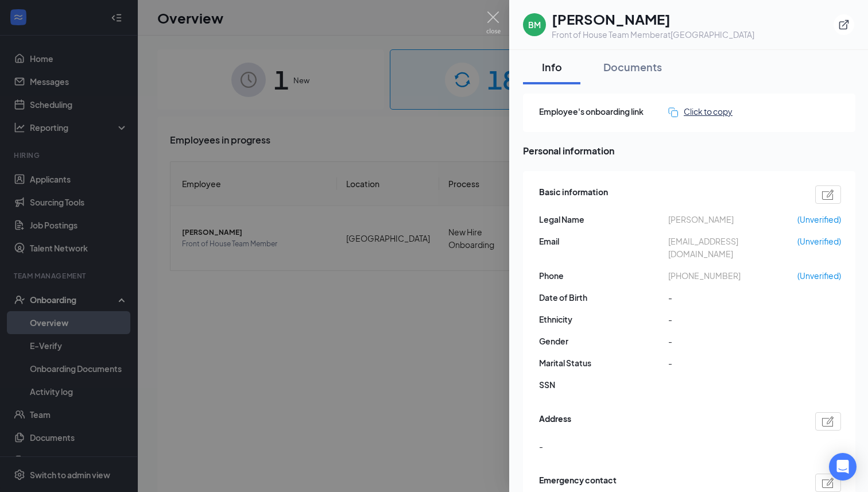 This screenshot has height=492, width=868. Describe the element at coordinates (603, 319) in the screenshot. I see `span: Ethnicity` at that location.